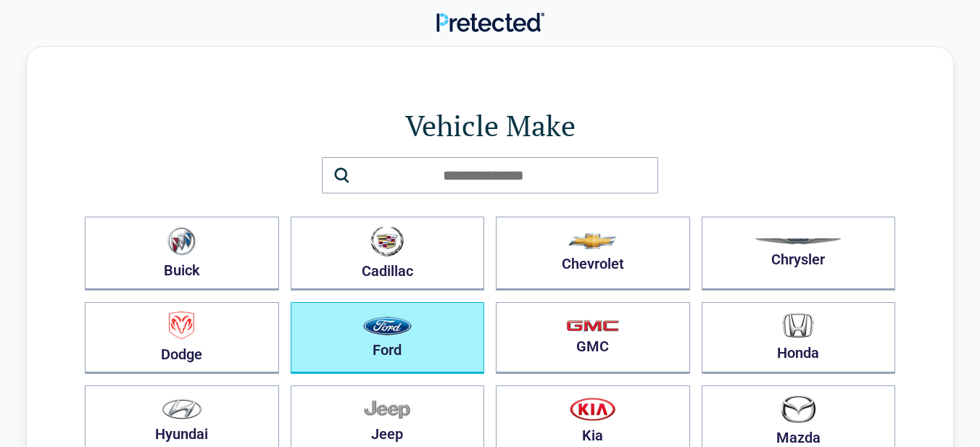  I want to click on button: Honda, so click(798, 338).